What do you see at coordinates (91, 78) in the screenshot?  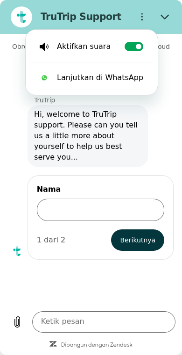 I see `li: Lanjutkan di WhatsApp` at bounding box center [91, 78].